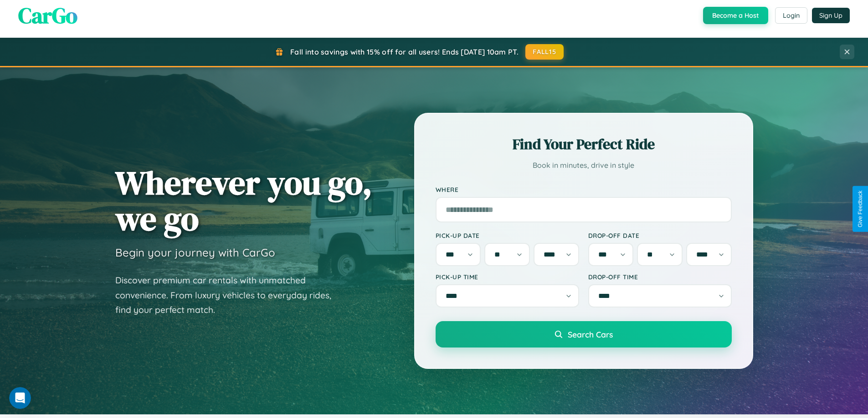  I want to click on label: Pick-up Time, so click(507, 277).